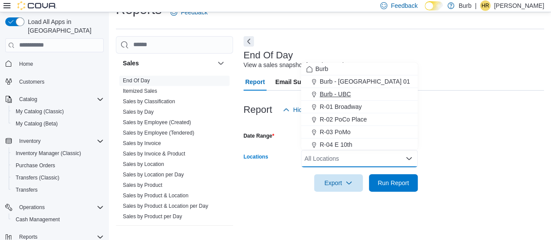 The height and width of the screenshot is (240, 551). Describe the element at coordinates (359, 132) in the screenshot. I see `button: R-03 PoMo` at that location.